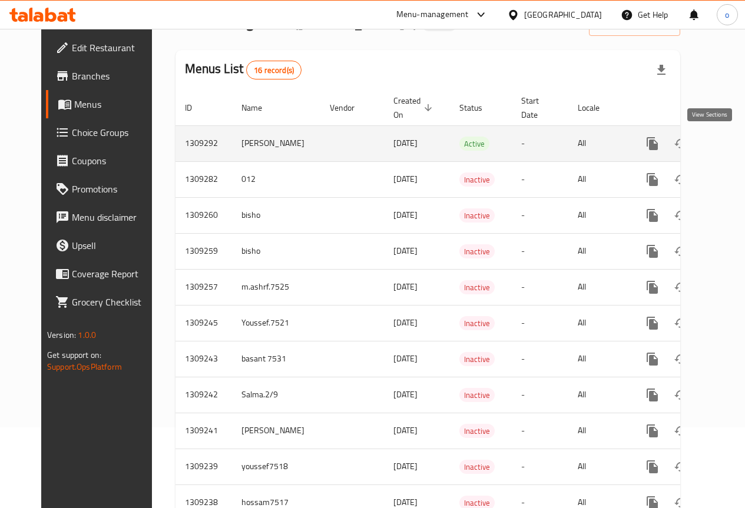 This screenshot has height=508, width=745. Describe the element at coordinates (105, 274) in the screenshot. I see `a: Coverage Report` at that location.